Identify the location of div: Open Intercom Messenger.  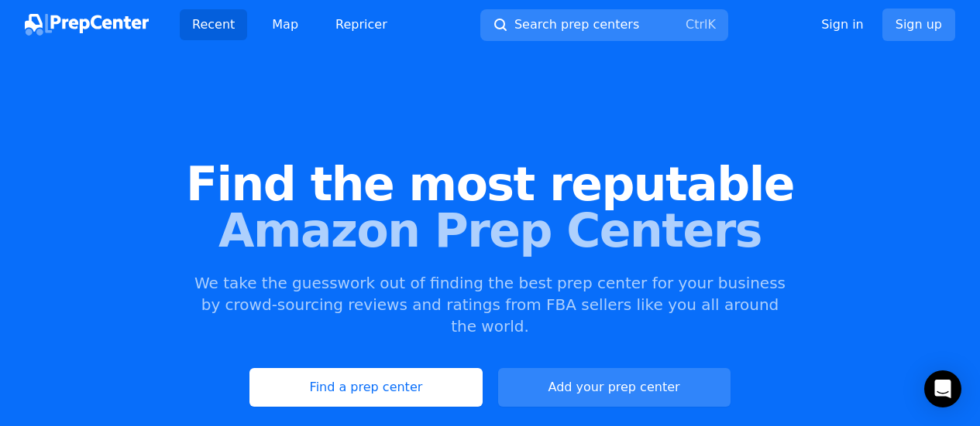
(942, 389).